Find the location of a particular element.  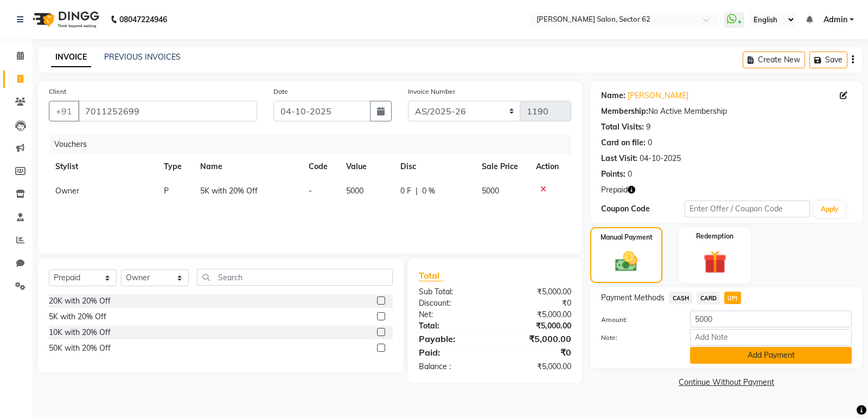

div: 10K with 20% Off is located at coordinates (80, 332).